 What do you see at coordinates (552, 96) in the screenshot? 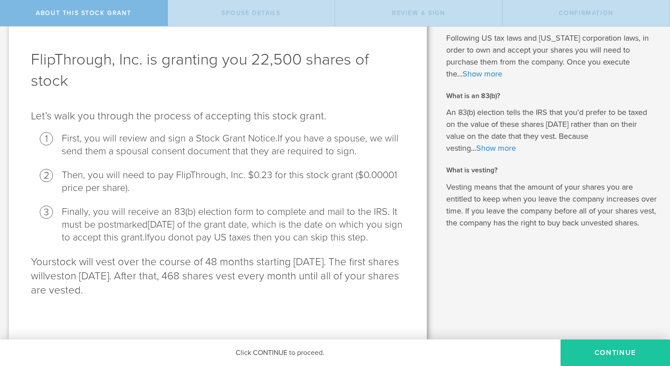
I see `h2: What is an 83(b)?` at bounding box center [552, 96].